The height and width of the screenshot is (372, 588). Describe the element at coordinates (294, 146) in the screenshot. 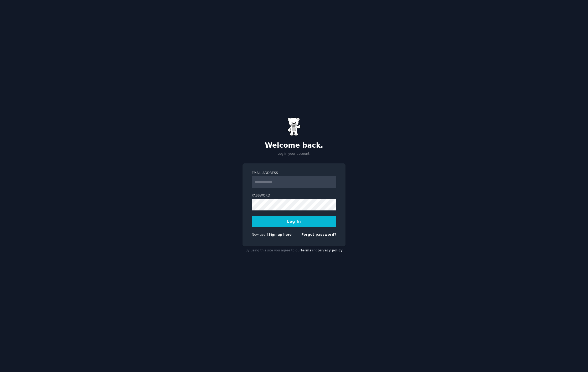

I see `h2: Welcome back.` at that location.